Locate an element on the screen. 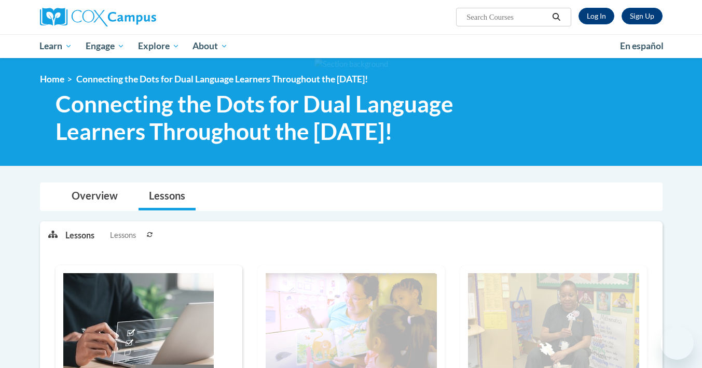 The height and width of the screenshot is (368, 702). span: About is located at coordinates (210, 46).